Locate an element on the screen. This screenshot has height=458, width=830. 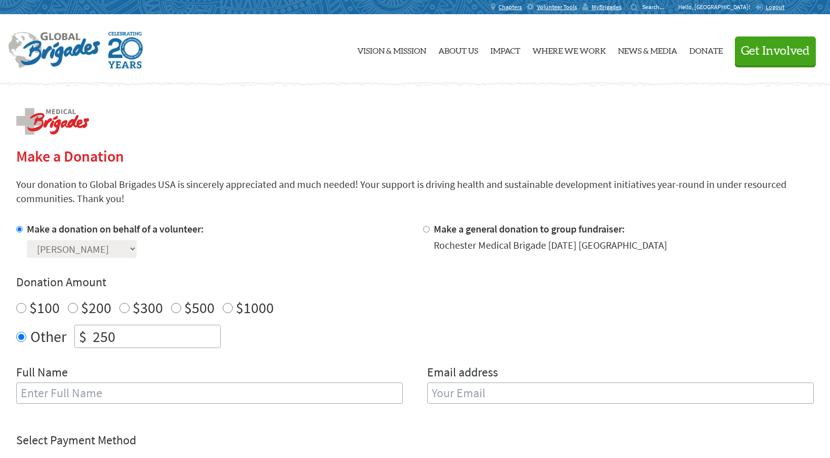
img: Global Brigades Celebrating 20 Years is located at coordinates (126, 50).